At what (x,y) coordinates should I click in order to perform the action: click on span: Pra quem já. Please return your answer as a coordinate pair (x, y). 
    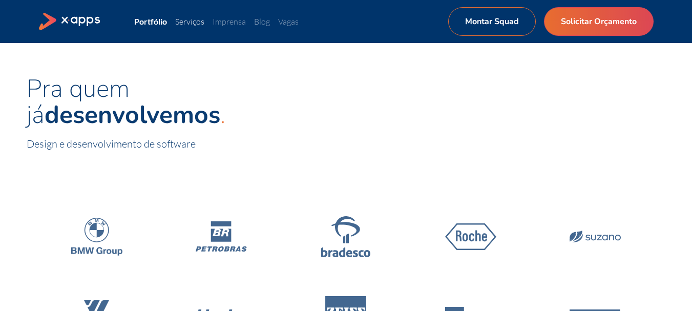
    Looking at the image, I should click on (136, 101).